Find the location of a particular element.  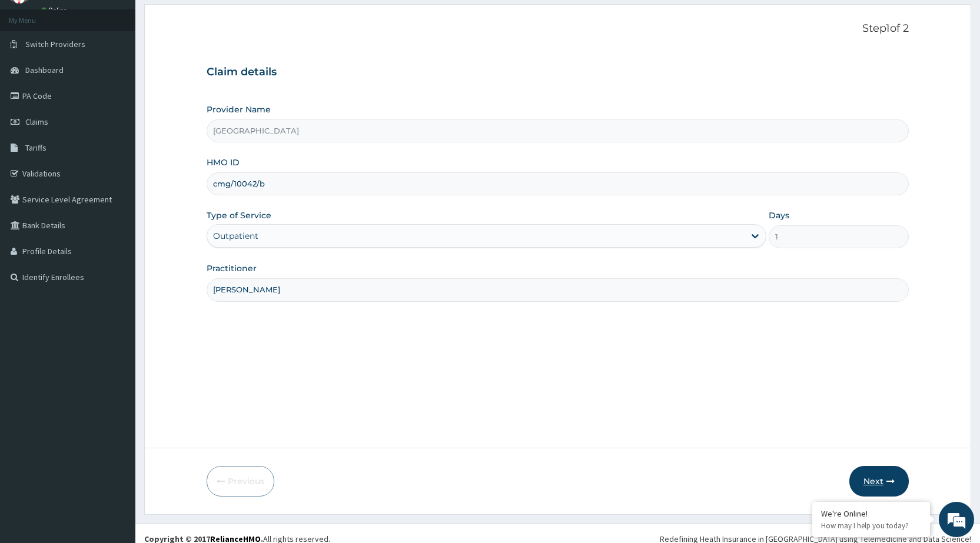

input: Enter Name is located at coordinates (557, 289).